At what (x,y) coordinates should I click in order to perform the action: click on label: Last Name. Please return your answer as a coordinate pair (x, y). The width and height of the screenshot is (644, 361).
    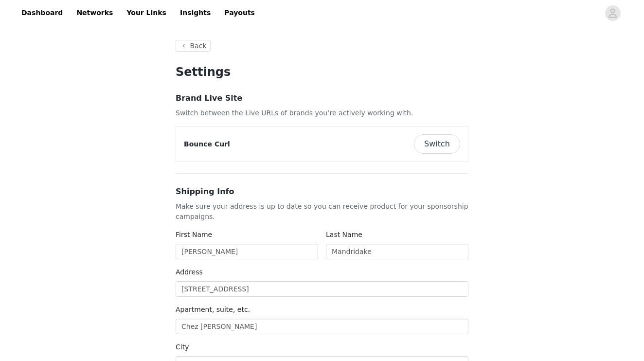
    Looking at the image, I should click on (344, 235).